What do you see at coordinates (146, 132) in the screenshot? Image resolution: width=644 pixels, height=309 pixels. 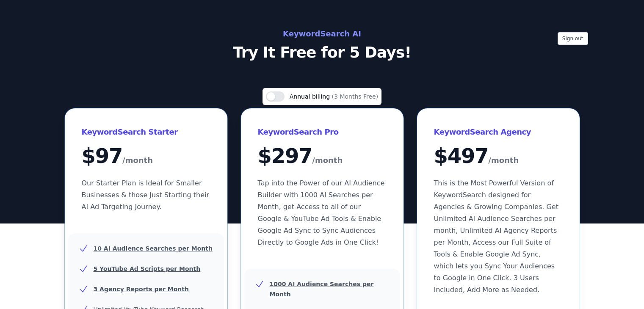 I see `h3: KeywordSearch Starter` at bounding box center [146, 132].